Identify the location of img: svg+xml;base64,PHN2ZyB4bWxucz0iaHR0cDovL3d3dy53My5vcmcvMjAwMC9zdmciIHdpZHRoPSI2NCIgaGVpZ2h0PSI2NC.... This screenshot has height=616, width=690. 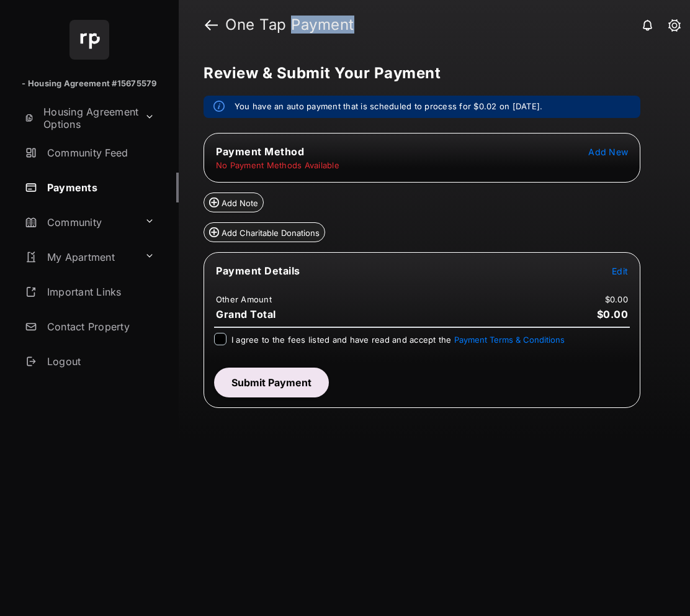
(89, 40).